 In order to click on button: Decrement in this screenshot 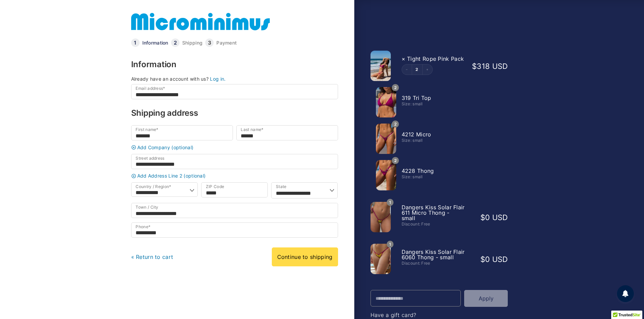, I will do `click(407, 69)`.